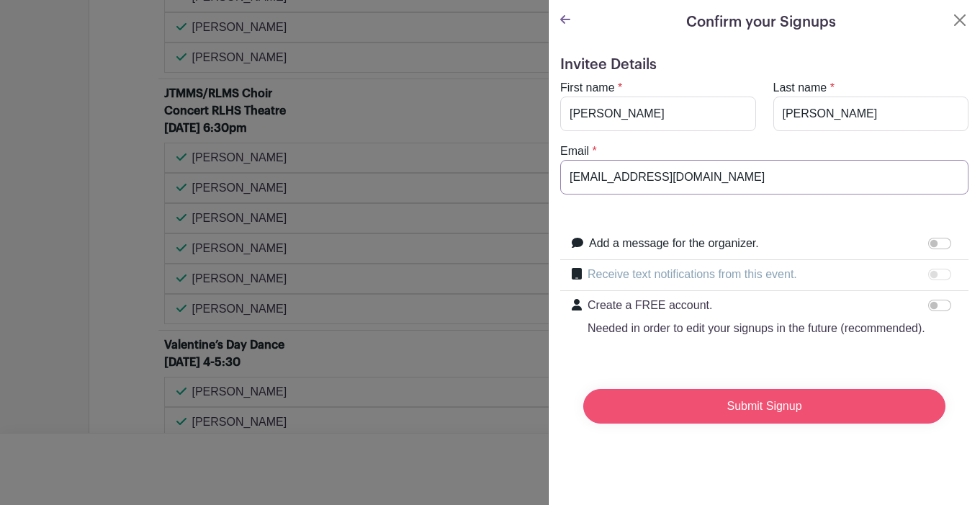 This screenshot has width=980, height=505. I want to click on input: Submit Signup, so click(764, 406).